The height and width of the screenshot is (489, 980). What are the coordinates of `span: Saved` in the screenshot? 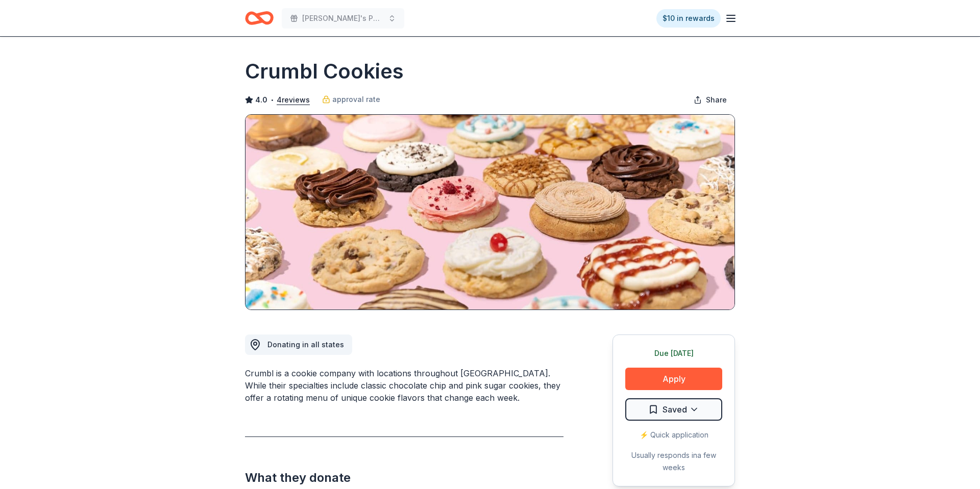 It's located at (675, 410).